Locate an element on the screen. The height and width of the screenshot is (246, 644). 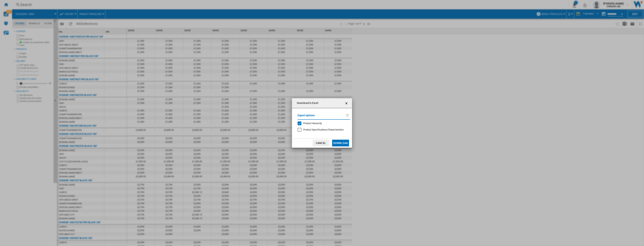
ng-md-icon: getI18NText('BUTTONS.CLOSE_DIALOG') is located at coordinates (347, 103).